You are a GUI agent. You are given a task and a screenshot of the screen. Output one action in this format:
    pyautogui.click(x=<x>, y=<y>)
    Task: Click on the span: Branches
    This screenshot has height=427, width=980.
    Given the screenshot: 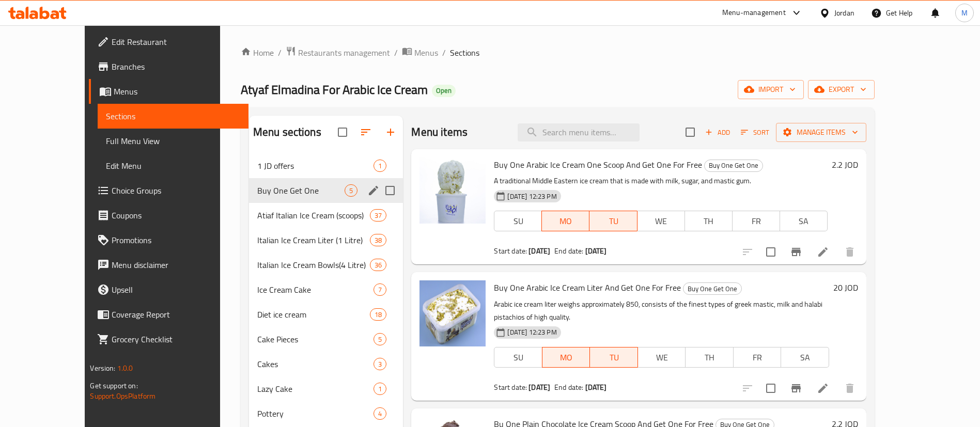 What is the action you would take?
    pyautogui.click(x=175, y=67)
    